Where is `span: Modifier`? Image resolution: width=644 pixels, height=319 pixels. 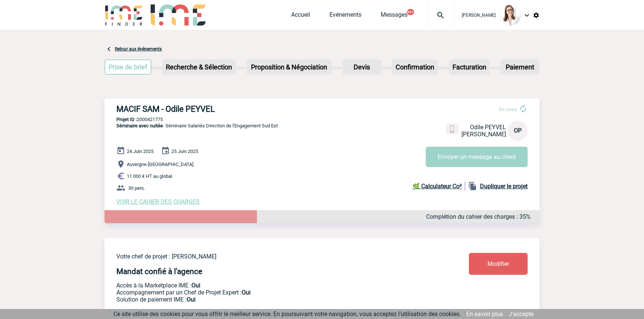 span: Modifier is located at coordinates (498, 264).